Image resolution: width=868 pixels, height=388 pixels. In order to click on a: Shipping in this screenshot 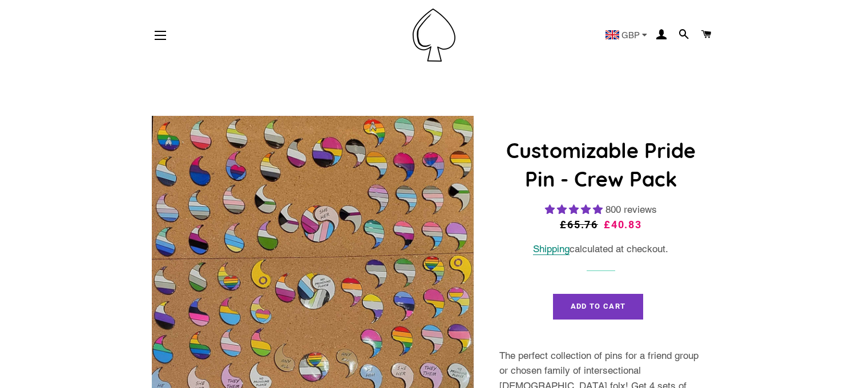, I will do `click(552, 248)`.